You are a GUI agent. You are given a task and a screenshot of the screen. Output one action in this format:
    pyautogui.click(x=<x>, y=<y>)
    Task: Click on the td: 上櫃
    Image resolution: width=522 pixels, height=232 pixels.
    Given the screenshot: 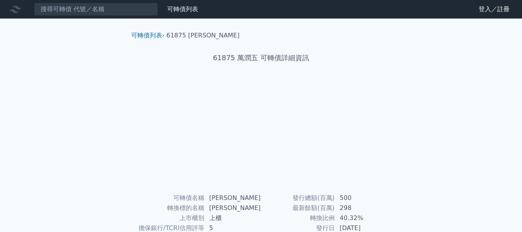 What is the action you would take?
    pyautogui.click(x=233, y=218)
    